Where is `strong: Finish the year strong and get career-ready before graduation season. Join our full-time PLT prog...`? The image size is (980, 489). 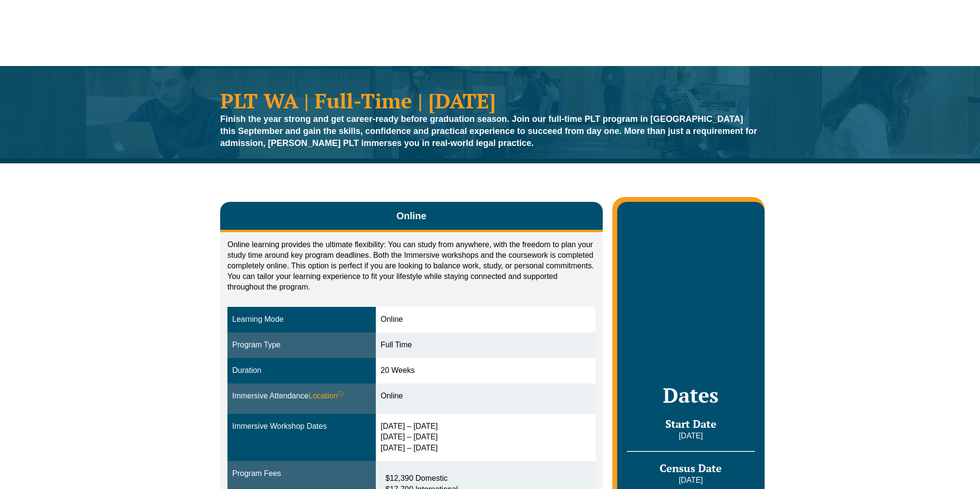
strong: Finish the year strong and get career-ready before graduation season. Join our full-time PLT prog... is located at coordinates (489, 131).